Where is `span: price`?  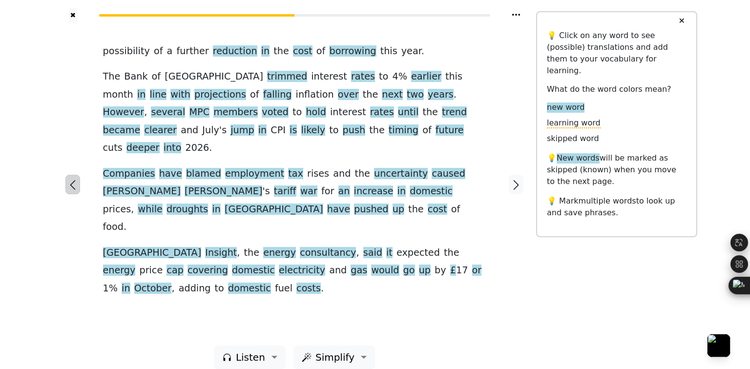
span: price is located at coordinates (151, 271).